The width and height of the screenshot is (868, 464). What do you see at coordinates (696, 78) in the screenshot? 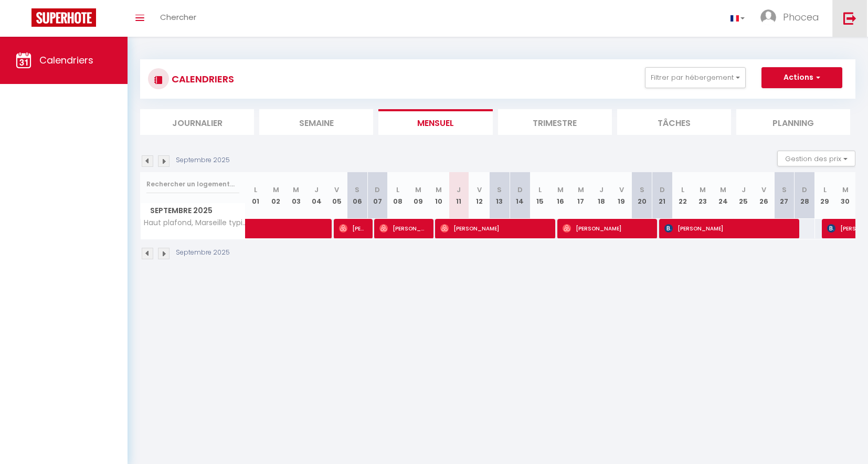
I see `button: Filtrer par hébergement` at bounding box center [696, 78].